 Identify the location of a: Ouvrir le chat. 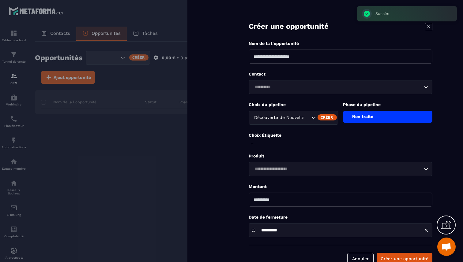
(446, 247).